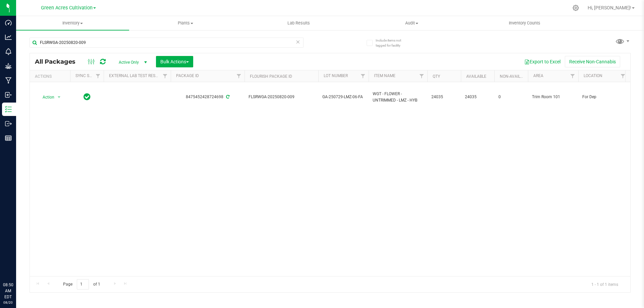 Image resolution: width=644 pixels, height=308 pixels. I want to click on p: 08:50 AM EDT, so click(8, 291).